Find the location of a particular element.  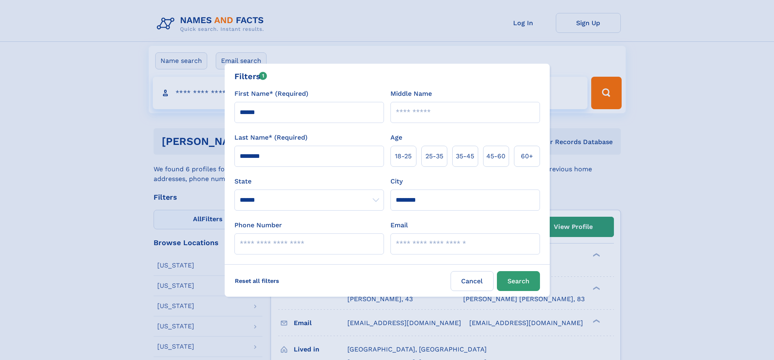

label: Phone Number is located at coordinates (258, 225).